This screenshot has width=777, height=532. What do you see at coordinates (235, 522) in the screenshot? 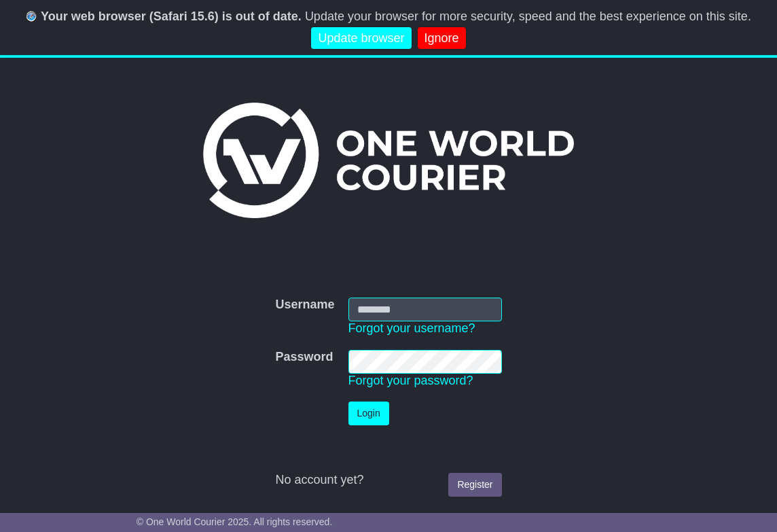
I see `span: © One World Courier 2025. All rights reserved.` at bounding box center [235, 522].